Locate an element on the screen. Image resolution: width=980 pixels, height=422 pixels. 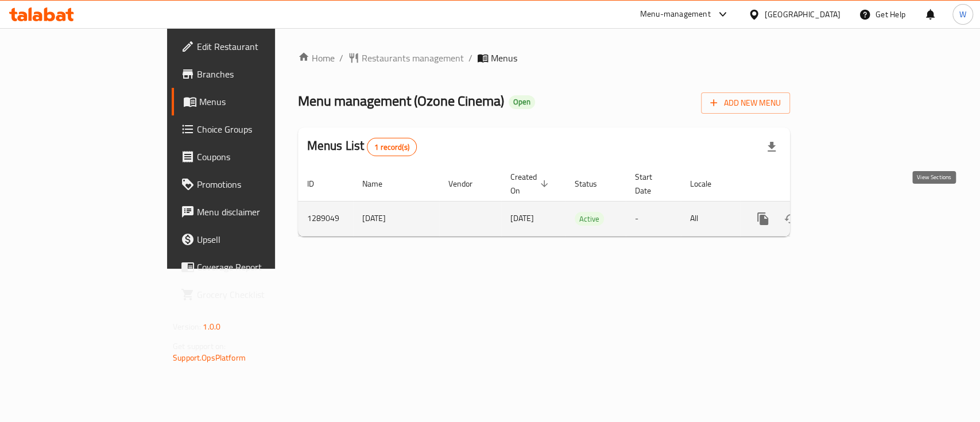
span: Version: is located at coordinates (187, 326).